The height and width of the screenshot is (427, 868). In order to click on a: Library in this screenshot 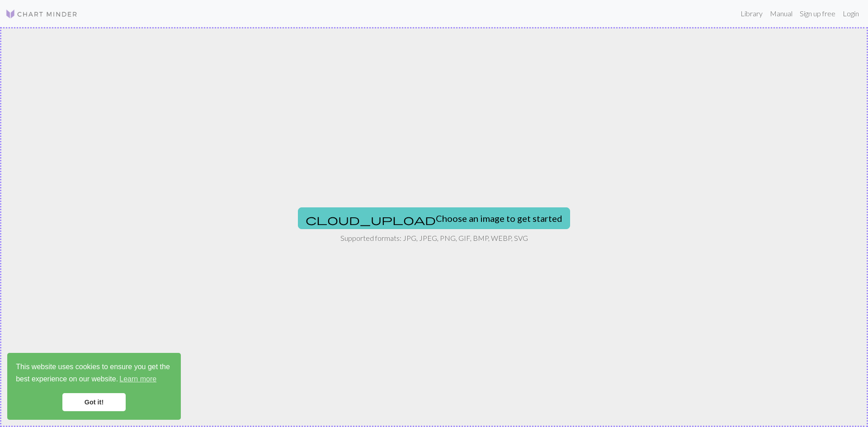, I will do `click(751, 13)`.